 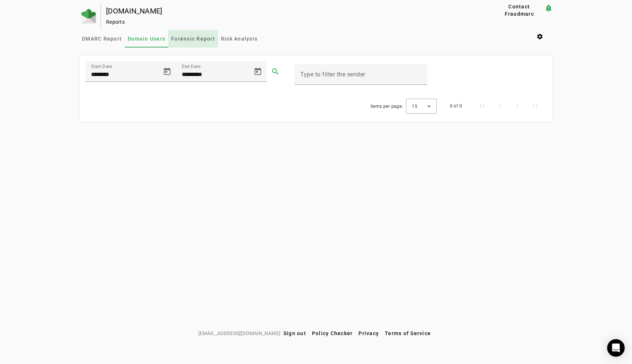 I want to click on span: Domain Users, so click(x=146, y=39).